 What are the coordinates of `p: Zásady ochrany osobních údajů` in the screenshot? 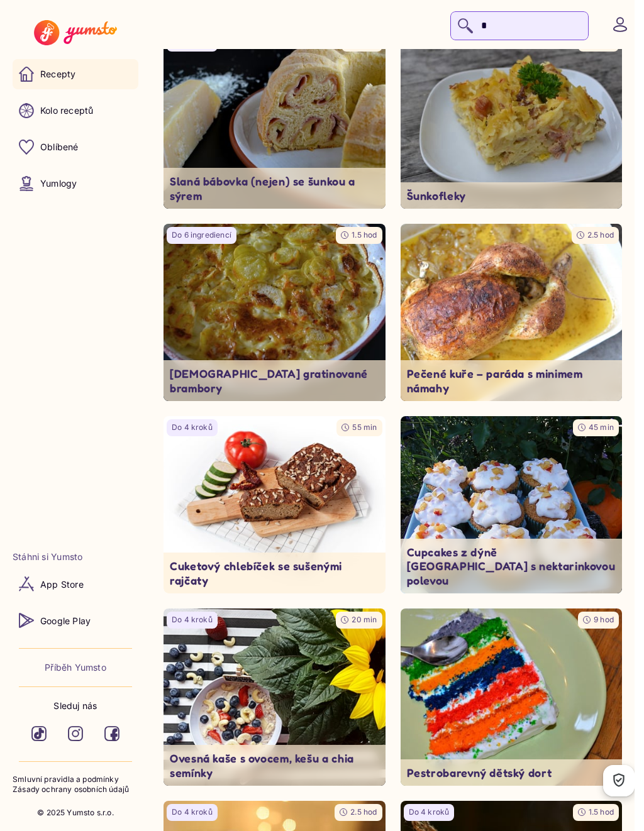 It's located at (76, 789).